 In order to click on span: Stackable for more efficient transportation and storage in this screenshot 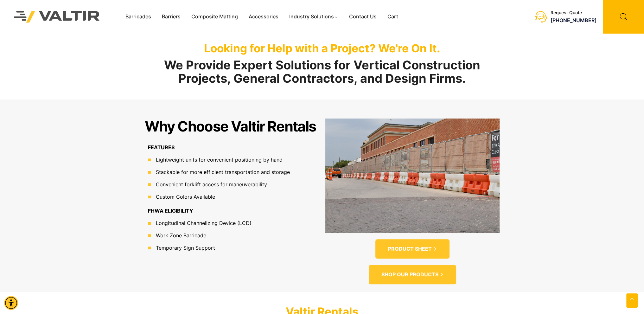, I will do `click(222, 172)`.